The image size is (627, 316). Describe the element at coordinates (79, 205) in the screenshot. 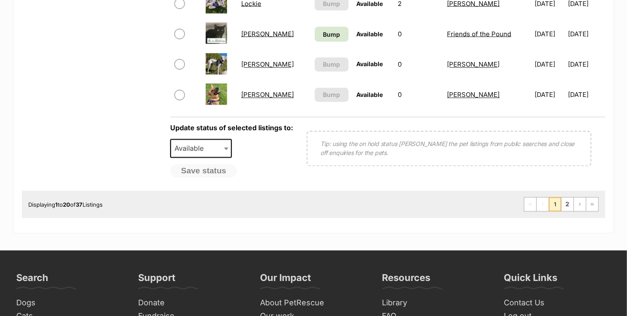

I see `strong: 37` at that location.